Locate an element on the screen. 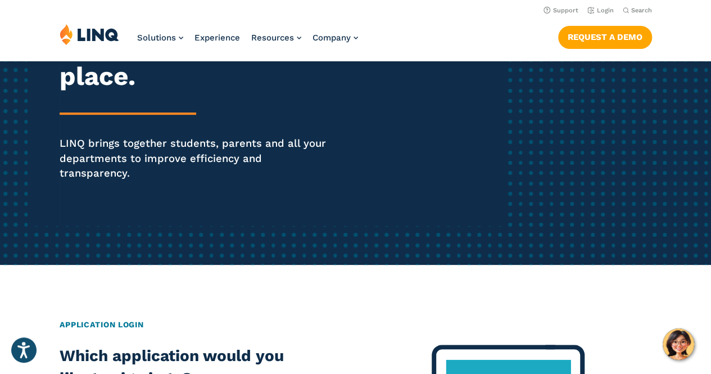 Image resolution: width=711 pixels, height=374 pixels. span: Search is located at coordinates (641, 10).